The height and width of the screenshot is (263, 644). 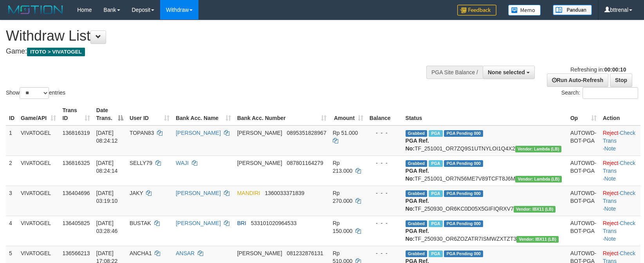 What do you see at coordinates (306, 133) in the screenshot?
I see `span: Copy 0895351828967 to clipboard` at bounding box center [306, 133].